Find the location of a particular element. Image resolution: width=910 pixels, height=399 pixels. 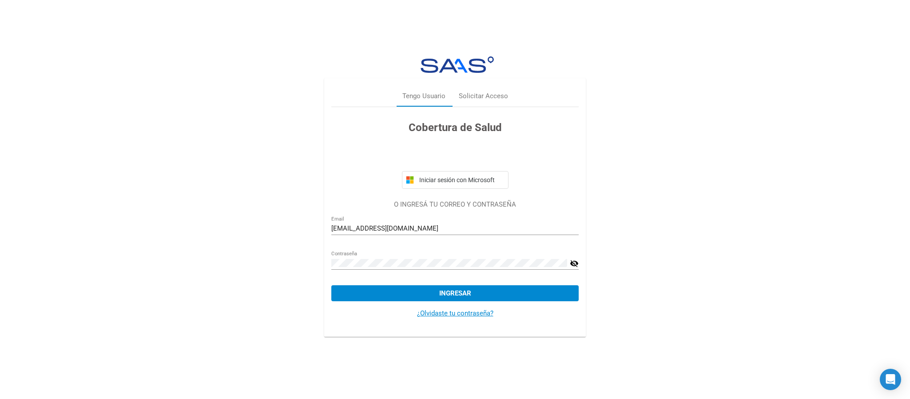

div: Tengo Usuario is located at coordinates (424, 96).